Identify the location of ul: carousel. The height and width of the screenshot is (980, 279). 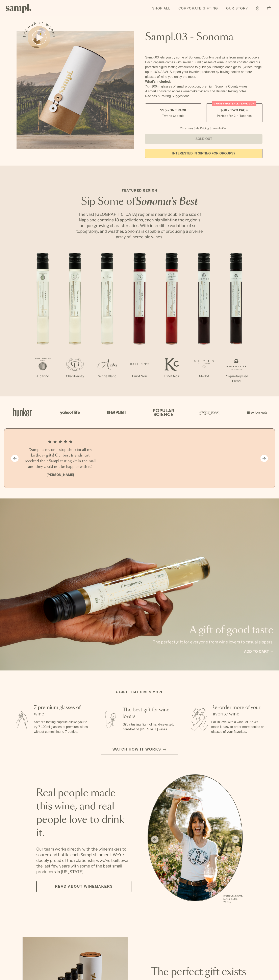
(195, 839).